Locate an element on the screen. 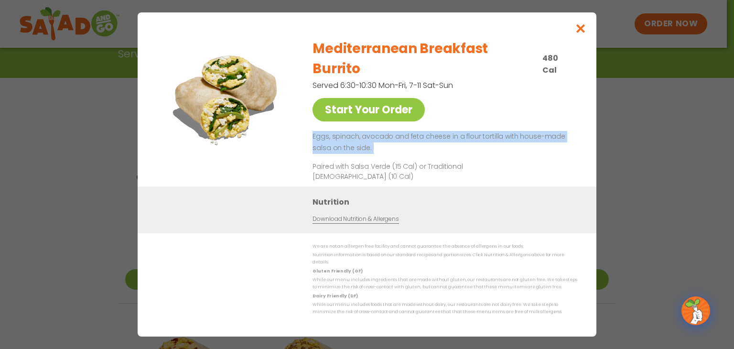  img: wpChatIcon is located at coordinates (695, 310).